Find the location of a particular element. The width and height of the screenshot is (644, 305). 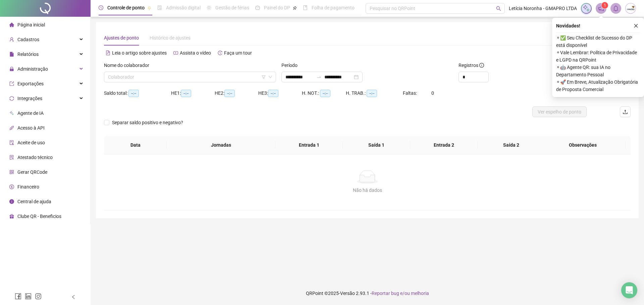

span: instagram is located at coordinates (38, 297).